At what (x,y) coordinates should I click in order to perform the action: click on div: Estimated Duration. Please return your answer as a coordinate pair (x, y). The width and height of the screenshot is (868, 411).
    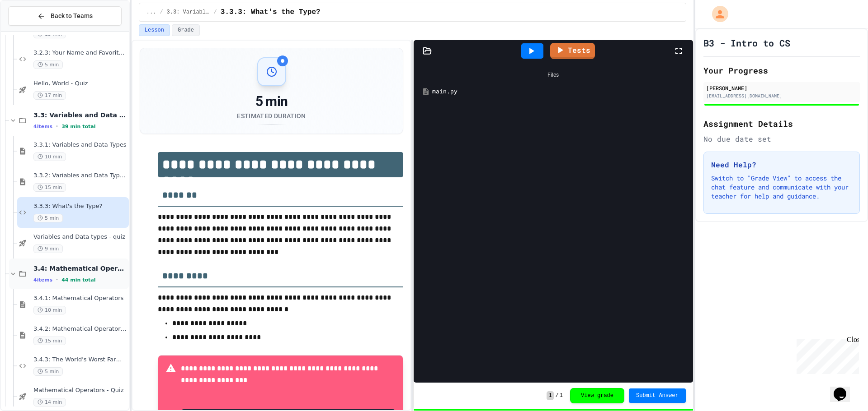
    Looking at the image, I should click on (271, 116).